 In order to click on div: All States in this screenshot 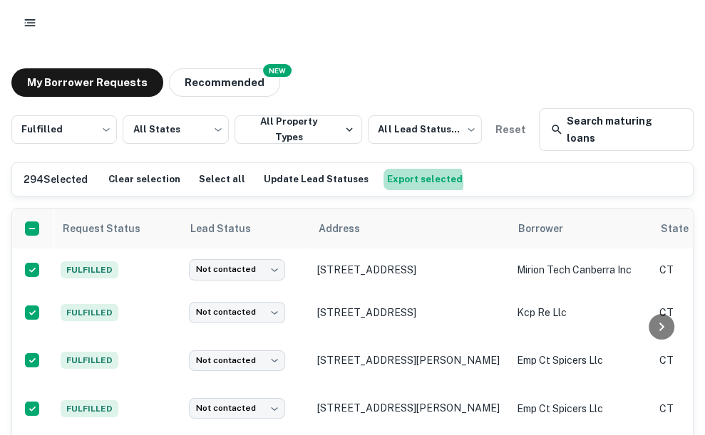, I will do `click(175, 130)`.